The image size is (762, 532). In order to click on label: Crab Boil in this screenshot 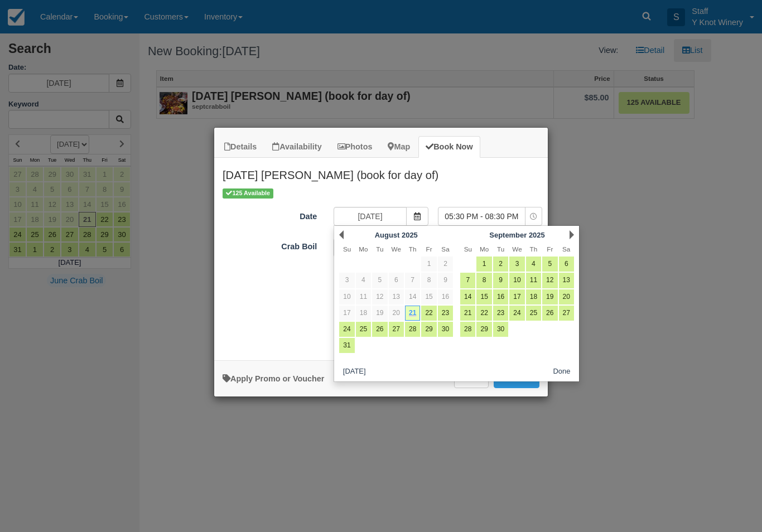, I will do `click(269, 245)`.